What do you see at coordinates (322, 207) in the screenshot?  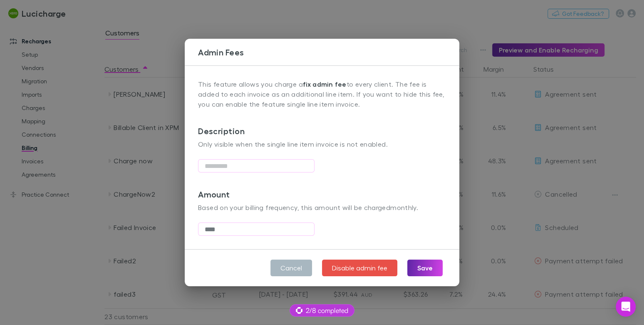 I see `p: Based on your billing frequency, this amount will be charged monthly .` at bounding box center [322, 207].